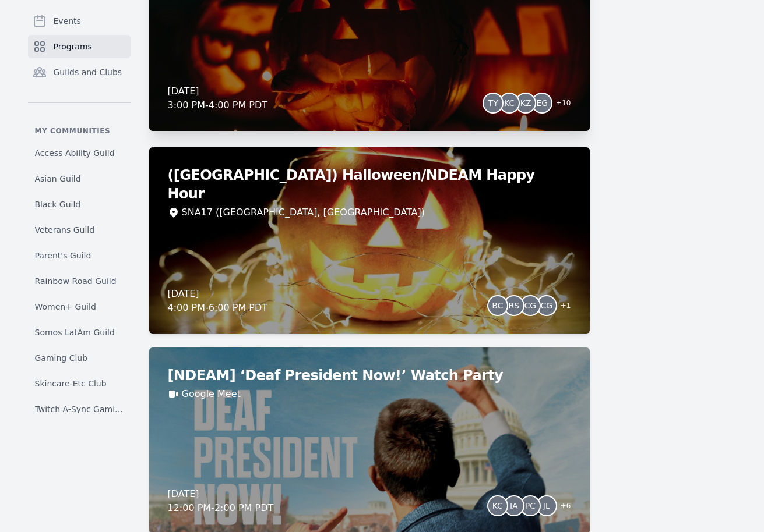 This screenshot has width=764, height=532. I want to click on span: Skincare-Etc Club, so click(71, 384).